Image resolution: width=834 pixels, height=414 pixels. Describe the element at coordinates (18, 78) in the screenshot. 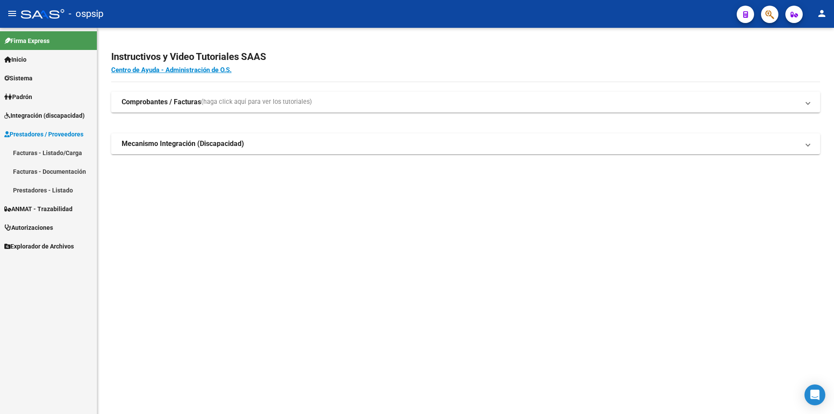

I see `span: Sistema` at that location.